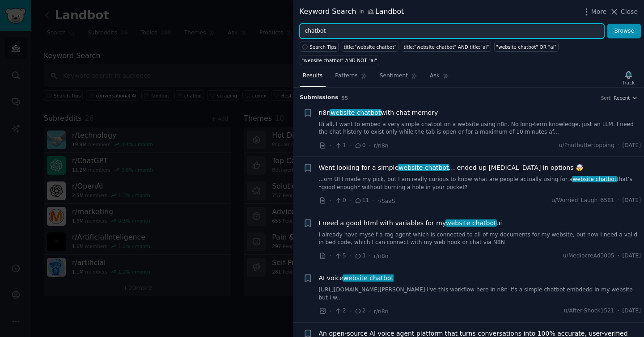  What do you see at coordinates (398, 78) in the screenshot?
I see `a: Sentiment` at bounding box center [398, 78].